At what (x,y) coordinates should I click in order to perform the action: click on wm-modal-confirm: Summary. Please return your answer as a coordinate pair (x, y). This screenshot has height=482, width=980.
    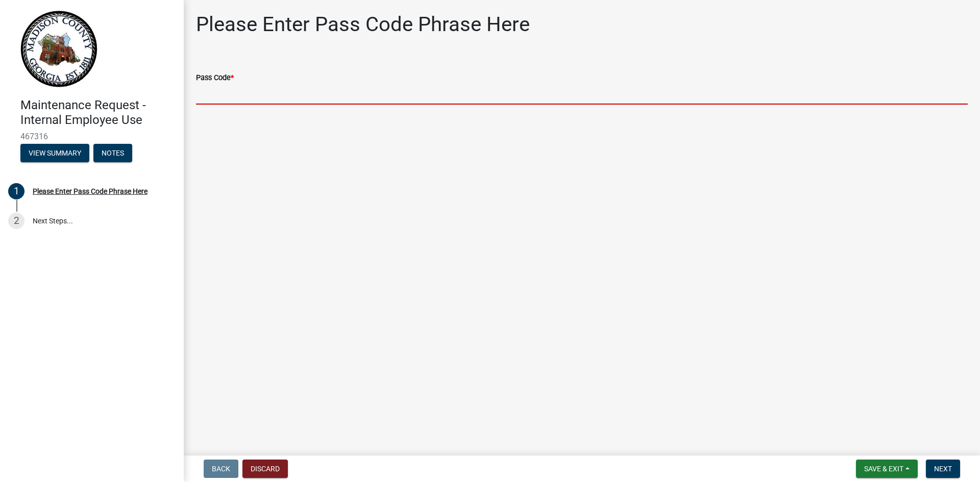
    Looking at the image, I should click on (55, 153).